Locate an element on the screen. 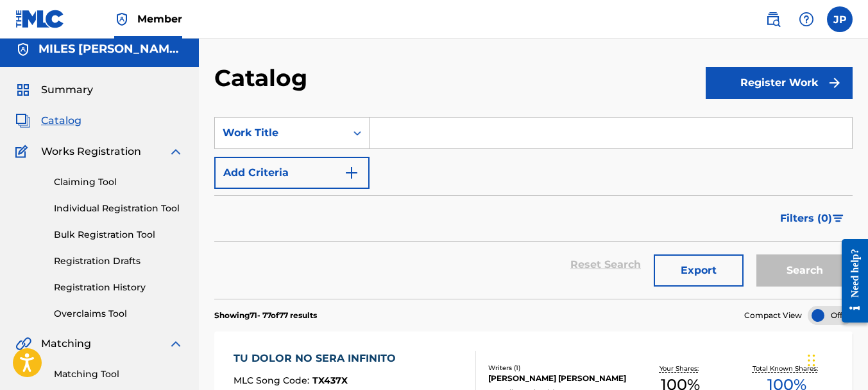 The width and height of the screenshot is (868, 390). span: Matching is located at coordinates (66, 343).